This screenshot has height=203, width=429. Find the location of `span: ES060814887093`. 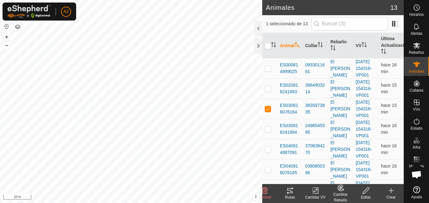

span: ES060814887093 is located at coordinates (290, 189).